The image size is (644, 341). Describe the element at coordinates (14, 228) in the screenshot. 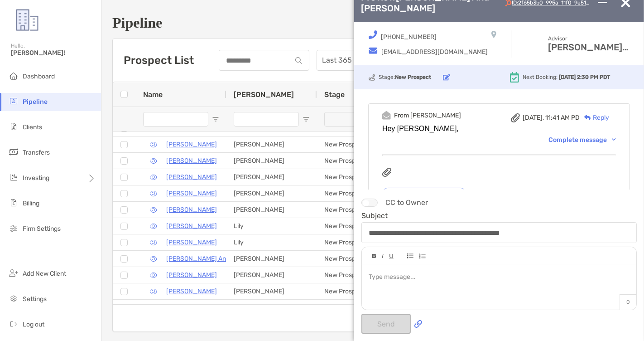

I see `img: firm-settings icon` at that location.